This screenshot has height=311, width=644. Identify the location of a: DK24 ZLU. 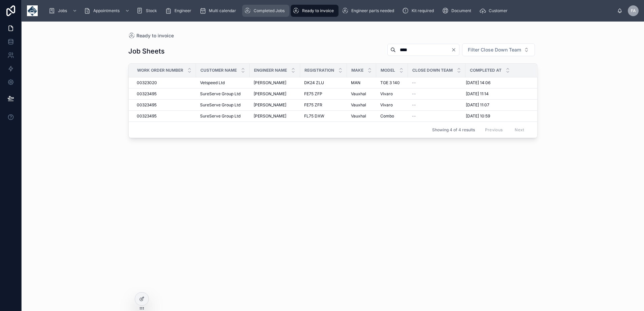
(323, 83).